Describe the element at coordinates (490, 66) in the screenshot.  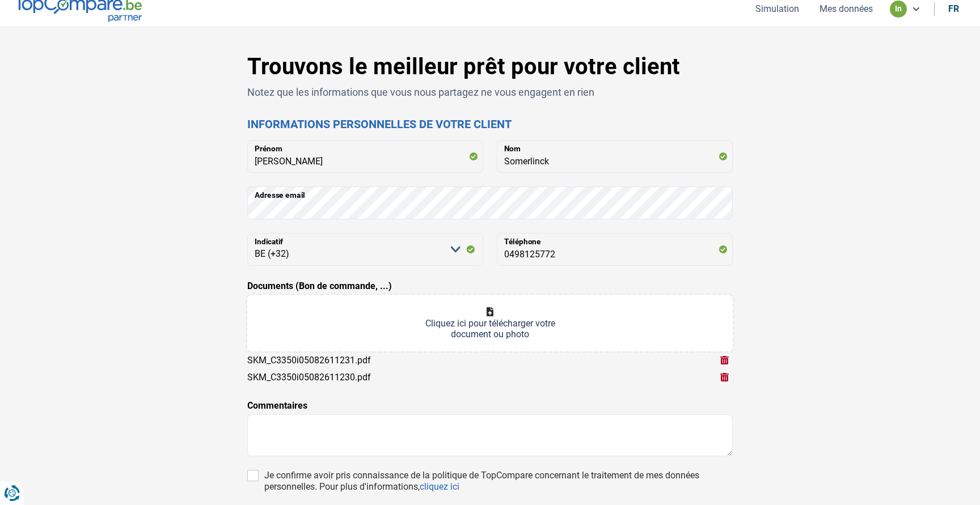
I see `h1: Trouvons le meilleur prêt pour votre client` at that location.